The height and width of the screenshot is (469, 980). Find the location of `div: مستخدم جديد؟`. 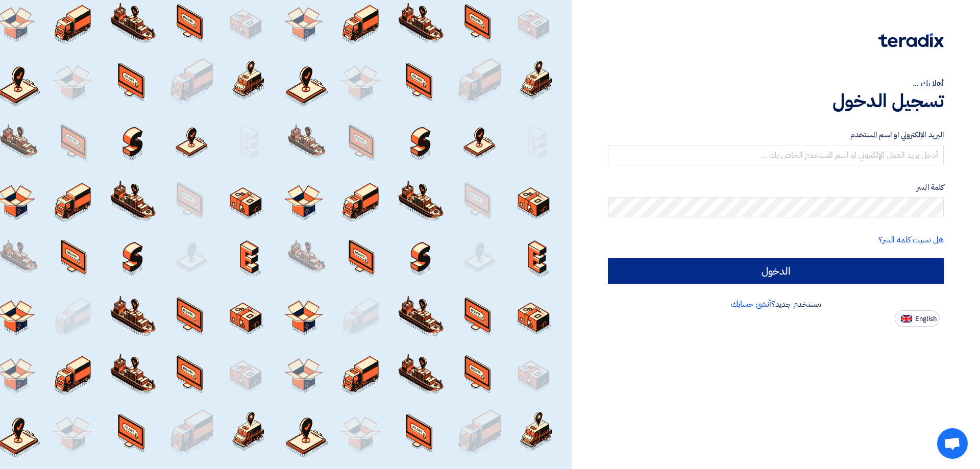

div: مستخدم جديد؟ is located at coordinates (776, 304).